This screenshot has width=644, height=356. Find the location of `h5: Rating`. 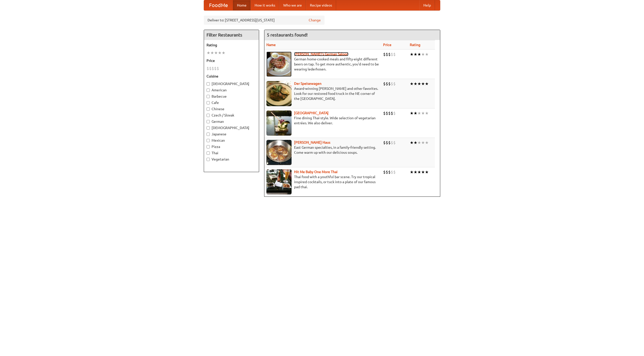

h5: Rating is located at coordinates (232, 45).